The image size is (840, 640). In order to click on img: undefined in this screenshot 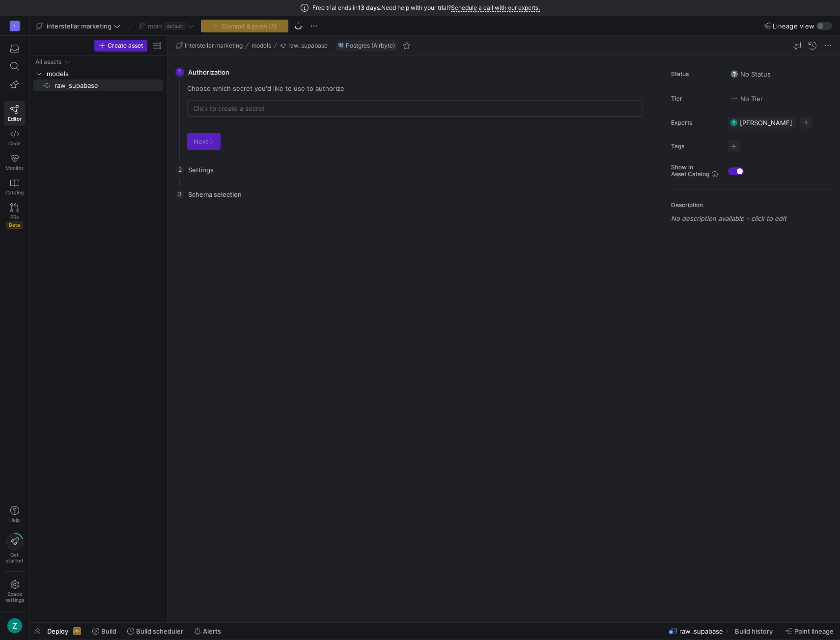, I will do `click(341, 46)`.